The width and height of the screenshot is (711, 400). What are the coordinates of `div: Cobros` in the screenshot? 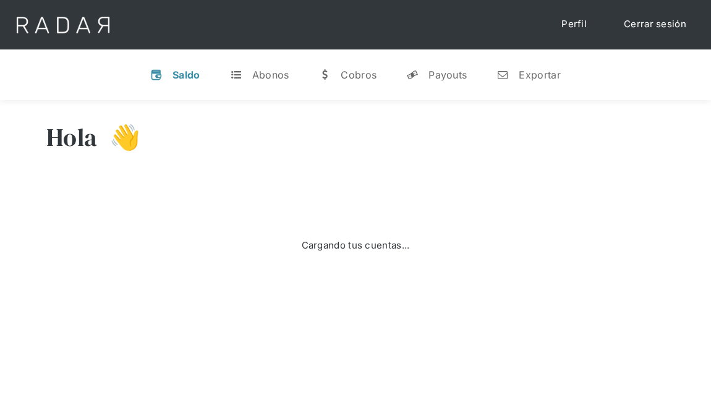 It's located at (358, 75).